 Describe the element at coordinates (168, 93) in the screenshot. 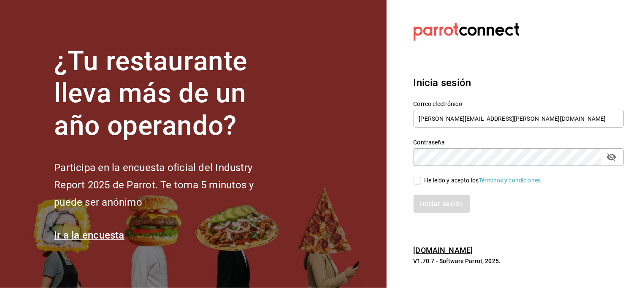

I see `h1: ¿Tu restaurante lleva más de un año operando?` at that location.